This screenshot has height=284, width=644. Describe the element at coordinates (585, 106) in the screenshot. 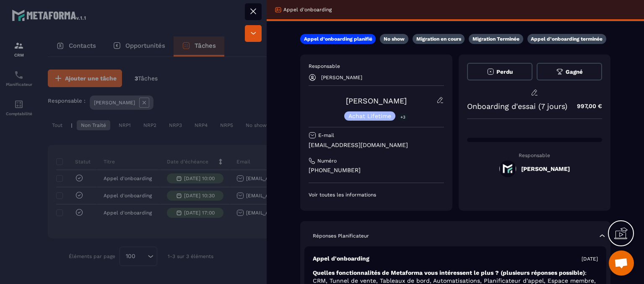

I see `p: 997,00 €` at that location.